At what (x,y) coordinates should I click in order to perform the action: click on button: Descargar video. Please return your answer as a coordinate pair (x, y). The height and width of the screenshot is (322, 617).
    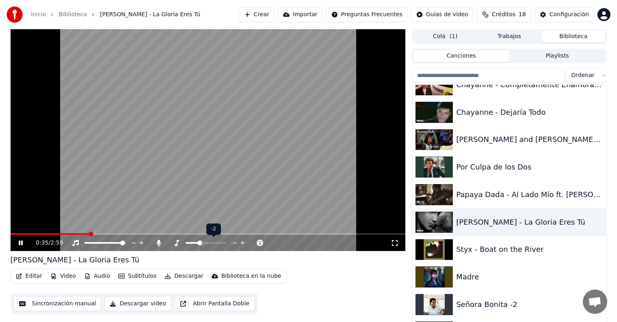
    Looking at the image, I should click on (138, 304).